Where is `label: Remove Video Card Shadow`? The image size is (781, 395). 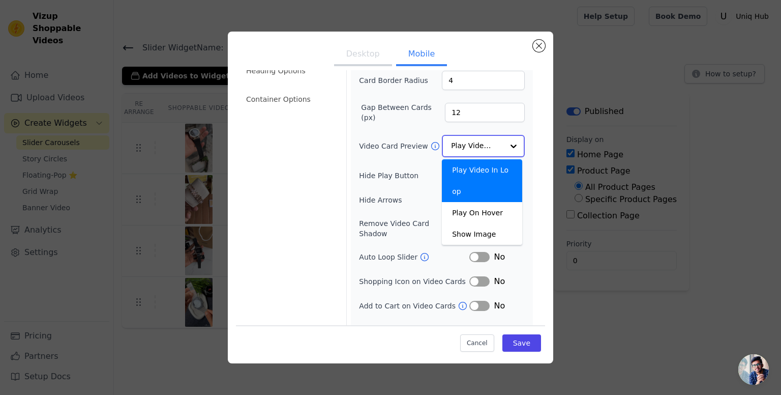
label: Remove Video Card Shadow is located at coordinates (409, 228).